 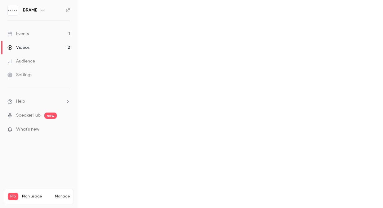 I want to click on div: Events, so click(x=18, y=34).